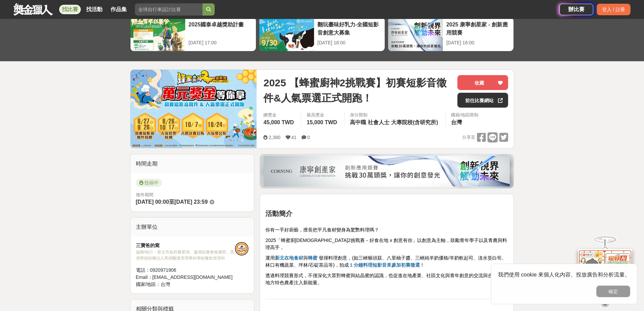  What do you see at coordinates (270, 258) in the screenshot?
I see `span: 運用` at bounding box center [270, 258].